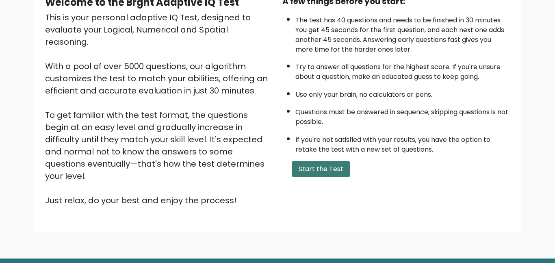 Image resolution: width=555 pixels, height=263 pixels. Describe the element at coordinates (403, 143) in the screenshot. I see `li: If you're not satisfied with your results, you have the option to retake the test with a new set ...` at that location.